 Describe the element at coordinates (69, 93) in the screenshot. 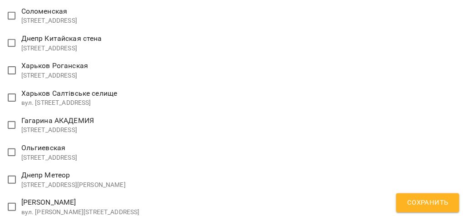

I see `span: Харьков Салтівське селище` at that location.